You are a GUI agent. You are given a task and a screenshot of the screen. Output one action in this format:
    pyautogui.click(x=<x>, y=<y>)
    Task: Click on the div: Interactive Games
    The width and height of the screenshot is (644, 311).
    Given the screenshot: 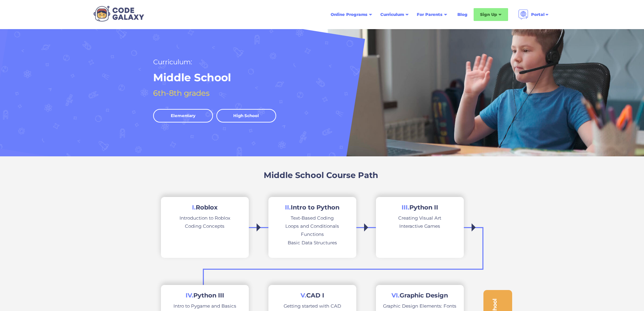 What is the action you would take?
    pyautogui.click(x=420, y=226)
    